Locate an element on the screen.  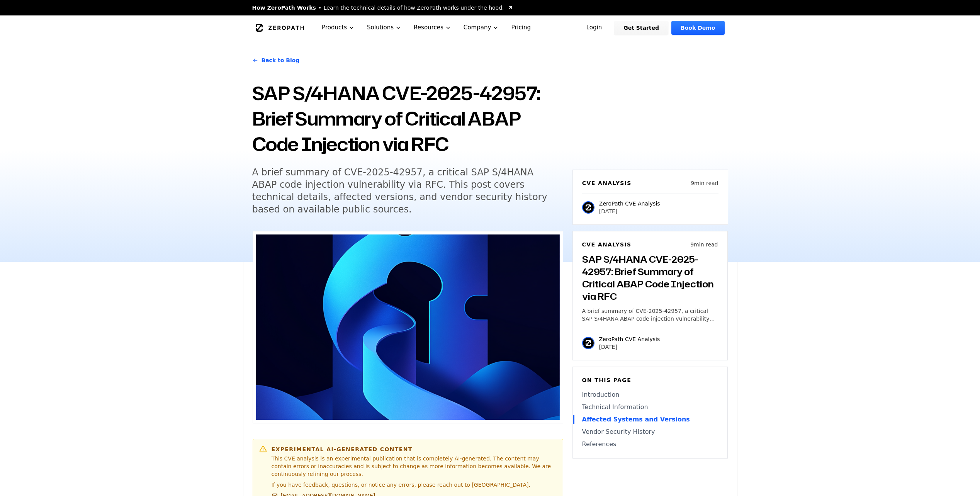
nav: Global is located at coordinates (490, 27).